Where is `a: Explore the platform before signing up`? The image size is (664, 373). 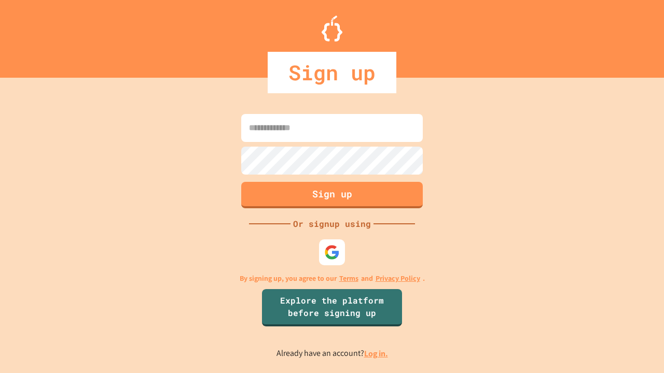 a: Explore the platform before signing up is located at coordinates (332, 308).